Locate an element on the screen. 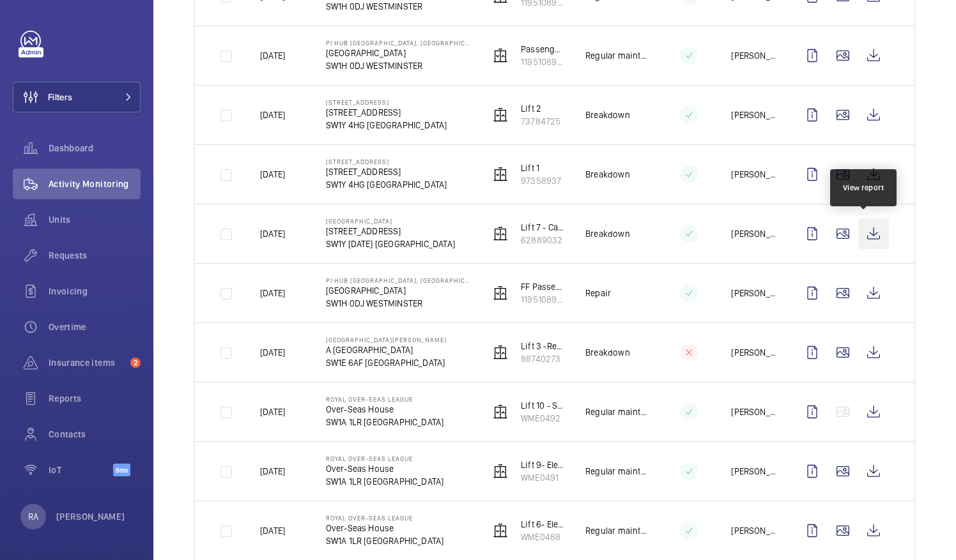 This screenshot has width=956, height=560. span: Units is located at coordinates (95, 220).